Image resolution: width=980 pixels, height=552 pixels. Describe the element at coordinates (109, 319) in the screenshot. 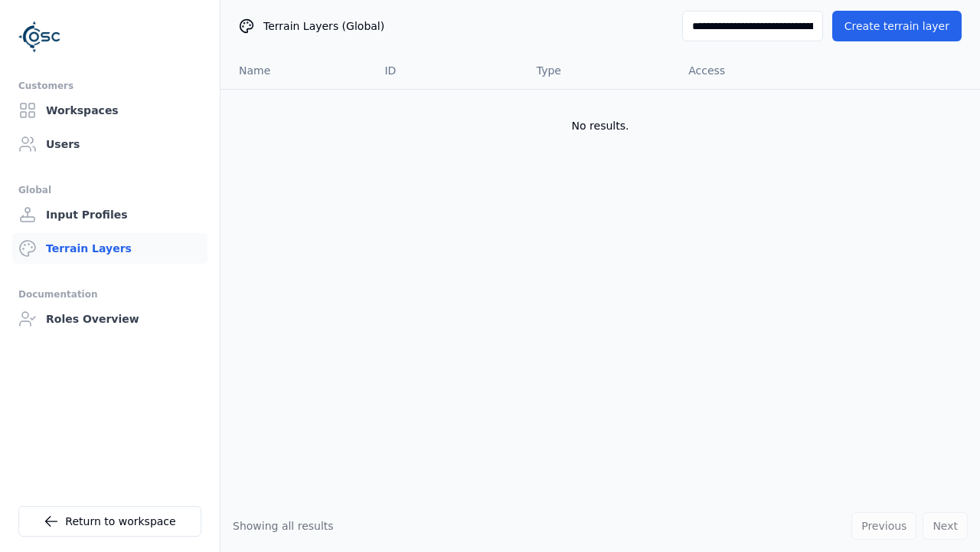

I see `a: Roles Overview` at that location.